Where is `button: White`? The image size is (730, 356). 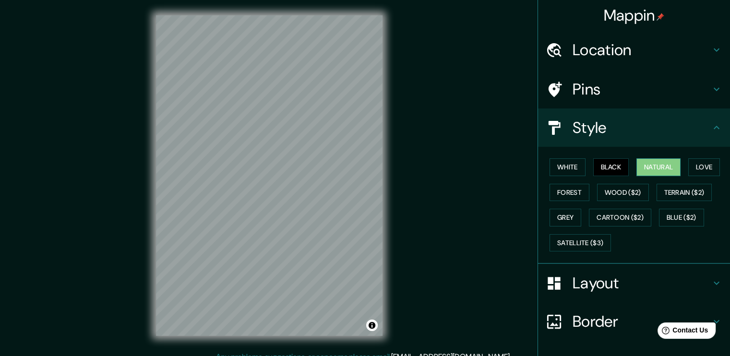 button: White is located at coordinates (567, 167).